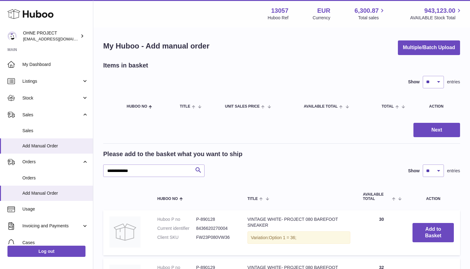 This screenshot has width=470, height=269. Describe the element at coordinates (372, 18) in the screenshot. I see `span: Total sales` at that location.